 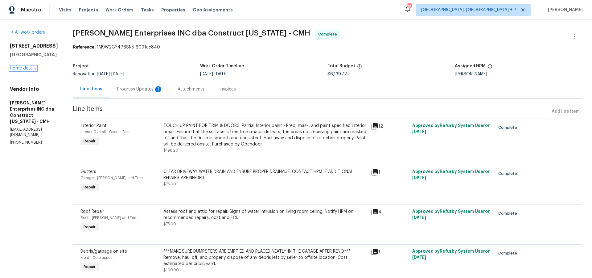 What do you see at coordinates (265, 175) in the screenshot?
I see `div: CLEAR DRIVEWAY WATER DRAIN AND ENSURE PROPER DRAINAGE. CONTACT HPM IF ADDITIONAL REPAIRS ARE NEEDED.` at bounding box center [265, 175].